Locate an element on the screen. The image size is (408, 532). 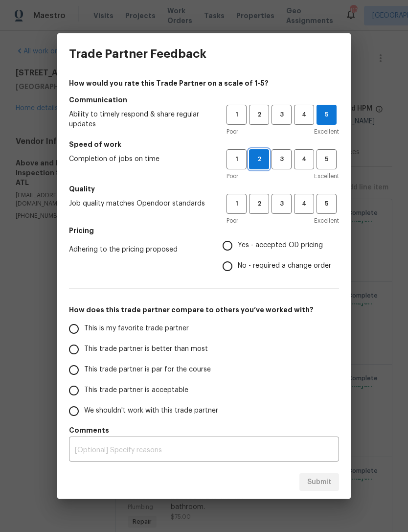
span: Job quality matches Opendoor standards is located at coordinates (140, 203).